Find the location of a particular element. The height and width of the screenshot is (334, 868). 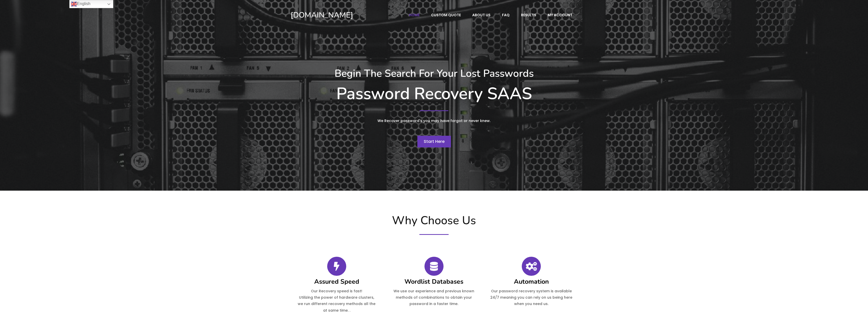

h2: Why Choose Us is located at coordinates (434, 220).